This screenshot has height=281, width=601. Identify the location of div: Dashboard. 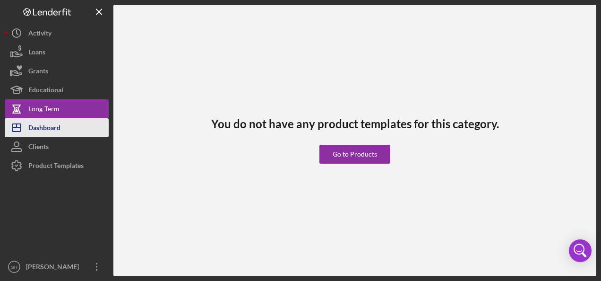
(44, 128).